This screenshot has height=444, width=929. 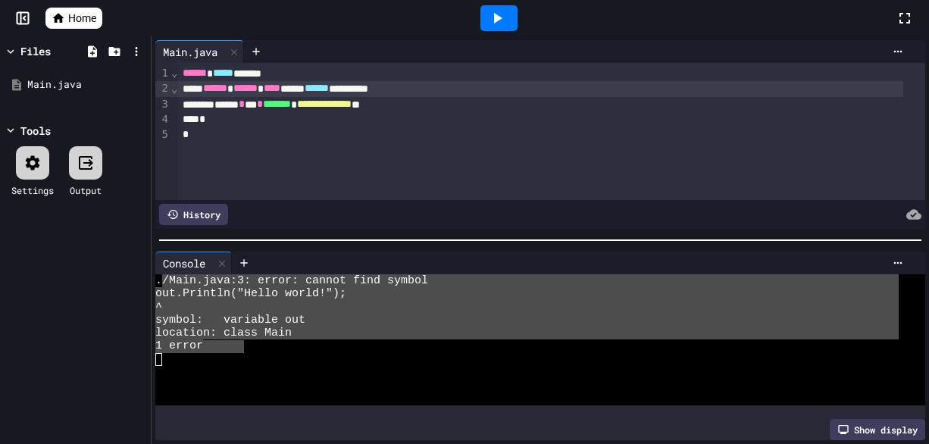 What do you see at coordinates (73, 18) in the screenshot?
I see `a: Home` at bounding box center [73, 18].